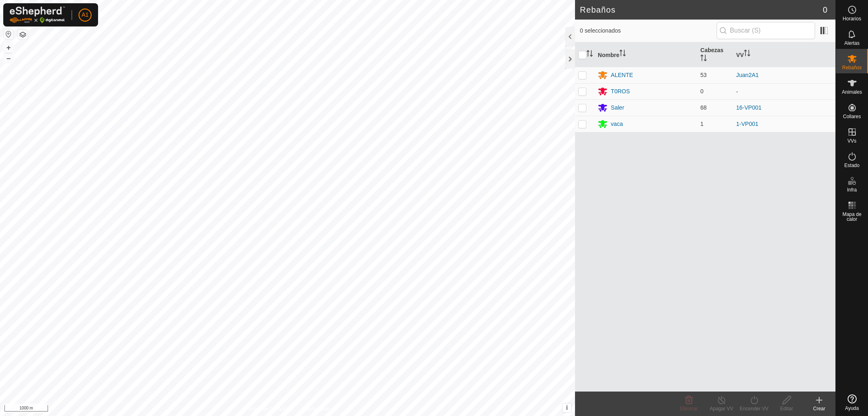 This screenshot has height=416, width=868. What do you see at coordinates (269, 409) in the screenshot?
I see `a: Política de Privacidad` at bounding box center [269, 409].